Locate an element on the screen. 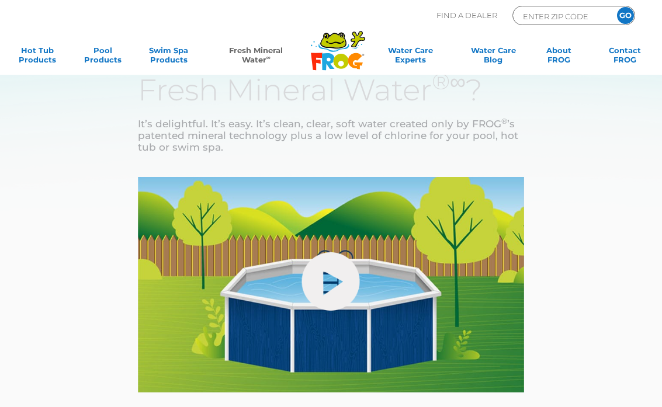  a: PoolProducts is located at coordinates (102, 57).